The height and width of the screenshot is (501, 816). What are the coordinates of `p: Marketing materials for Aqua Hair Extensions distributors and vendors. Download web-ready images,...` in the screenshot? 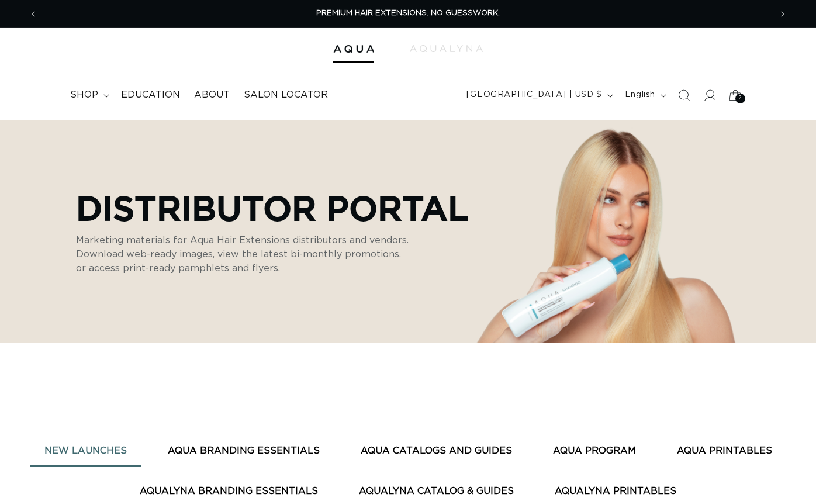 It's located at (242, 254).